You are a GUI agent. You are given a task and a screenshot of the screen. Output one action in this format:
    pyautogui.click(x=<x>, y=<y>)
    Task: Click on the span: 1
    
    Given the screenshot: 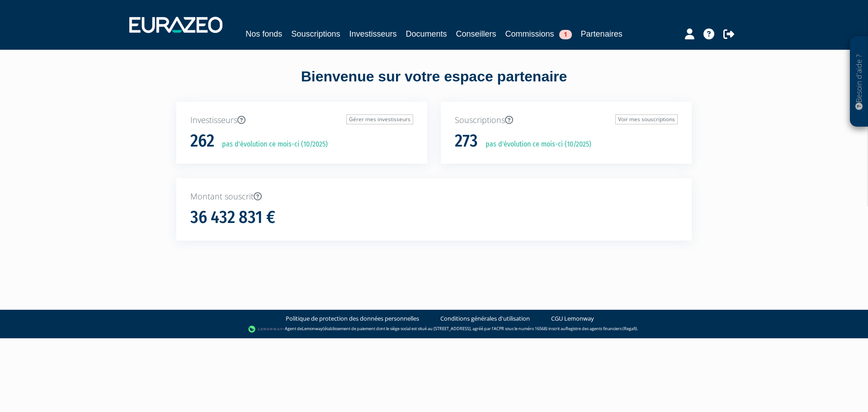 What is the action you would take?
    pyautogui.click(x=566, y=34)
    